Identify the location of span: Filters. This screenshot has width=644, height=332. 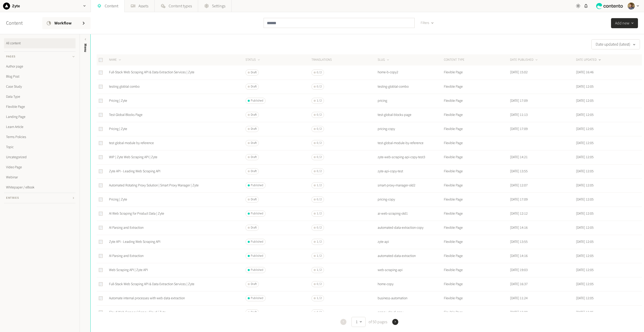
(425, 23).